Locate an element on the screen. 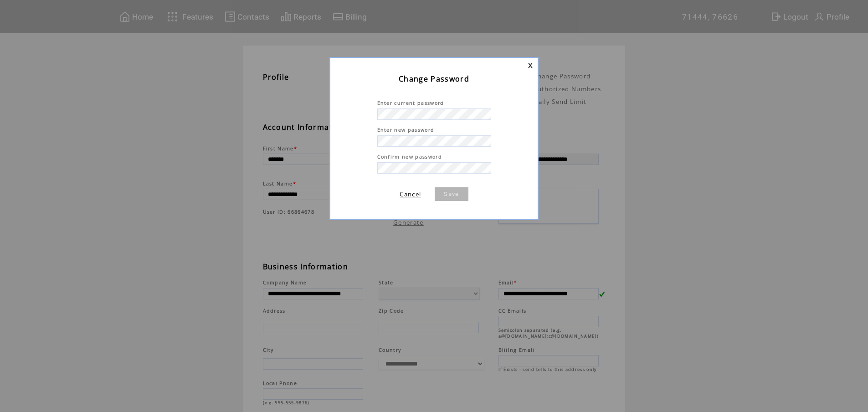 This screenshot has height=412, width=868. span: Enter current password is located at coordinates (410, 103).